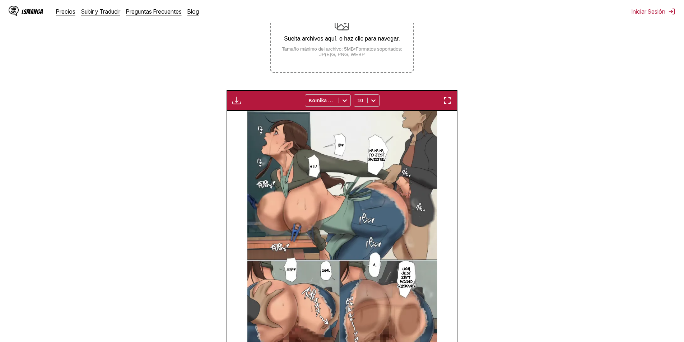 This screenshot has width=684, height=342. I want to click on a: Blog, so click(193, 11).